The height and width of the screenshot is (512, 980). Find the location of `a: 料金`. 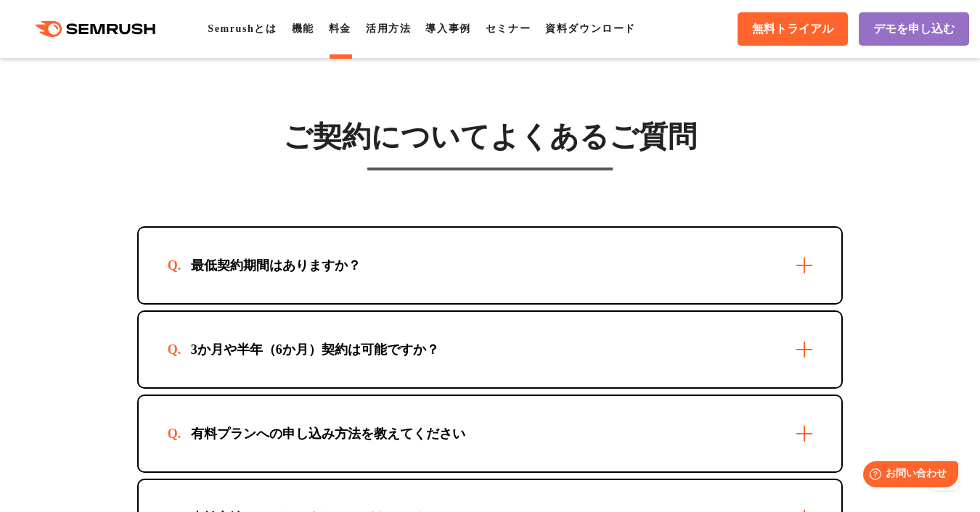

a: 料金 is located at coordinates (340, 28).